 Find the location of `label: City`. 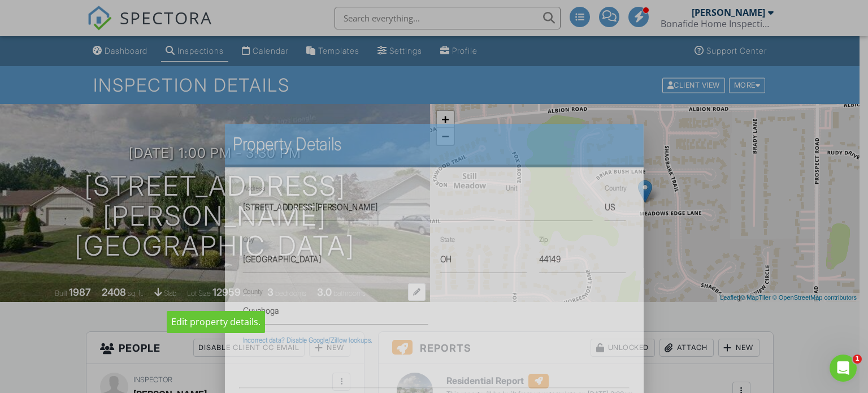

label: City is located at coordinates (248, 240).